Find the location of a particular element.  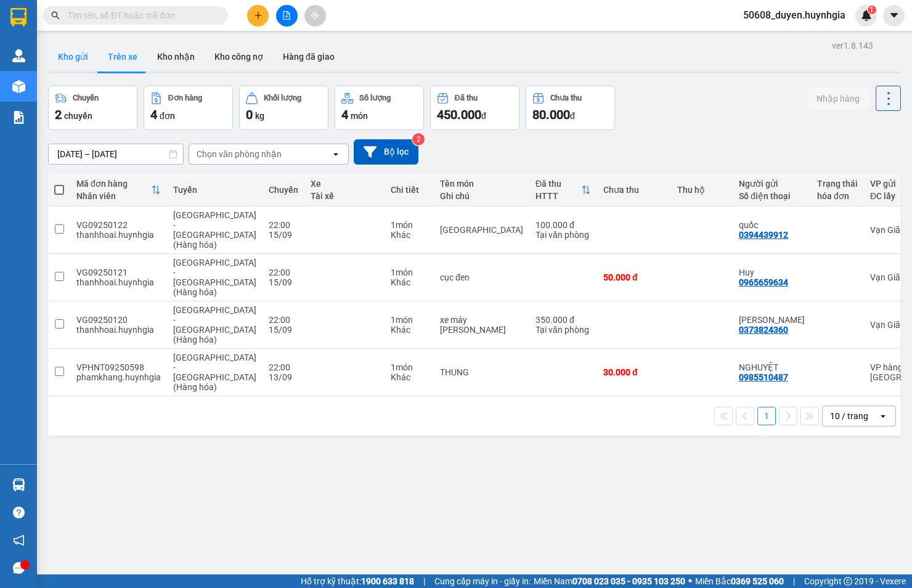

span: aim is located at coordinates (315, 16).